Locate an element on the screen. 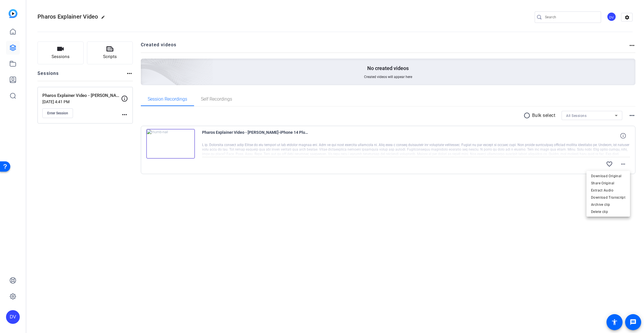 The height and width of the screenshot is (333, 644). span: Download Transcript is located at coordinates (607, 197).